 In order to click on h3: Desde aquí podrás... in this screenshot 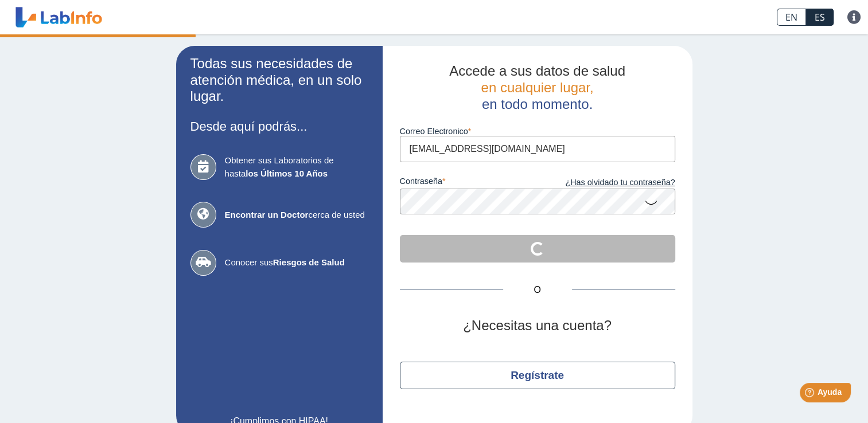, I will do `click(280, 126)`.